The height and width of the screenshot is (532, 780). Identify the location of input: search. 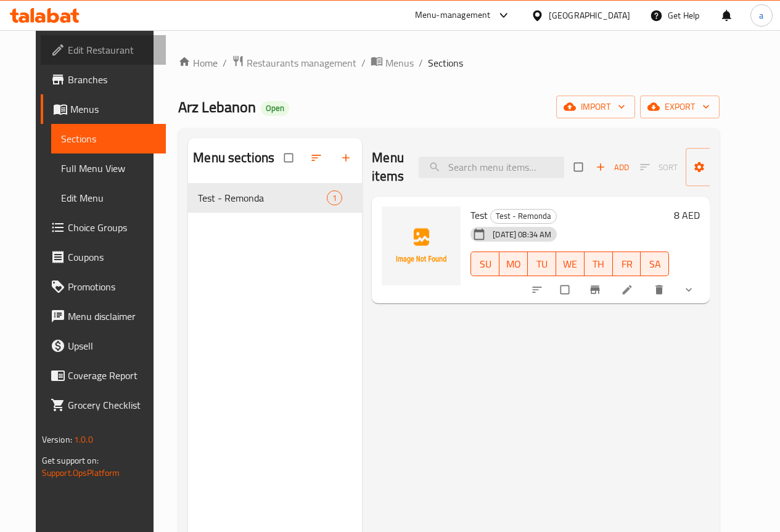
(492, 167).